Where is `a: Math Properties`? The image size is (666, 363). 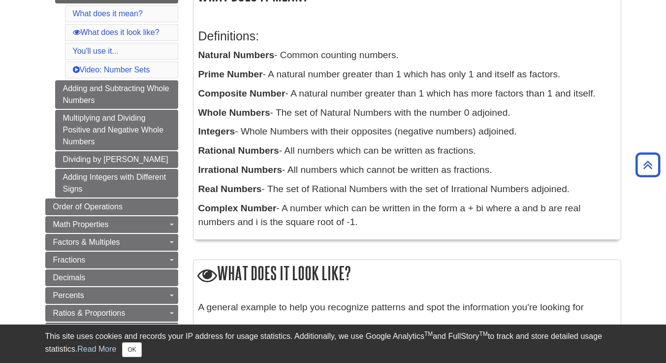 a: Math Properties is located at coordinates (112, 224).